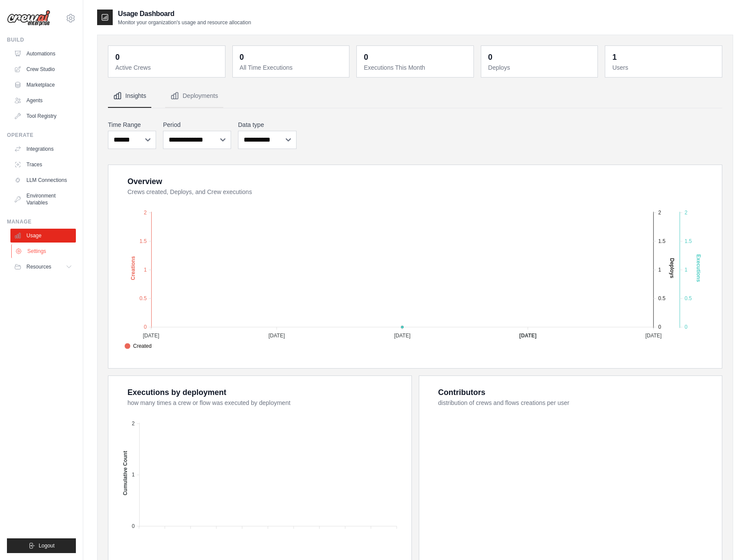 This screenshot has height=560, width=747. I want to click on dt: Deploys, so click(540, 68).